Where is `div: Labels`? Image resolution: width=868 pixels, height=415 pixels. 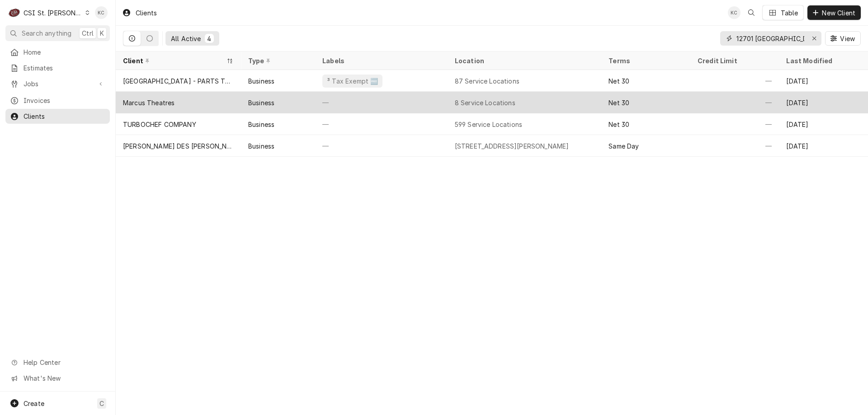 div: Labels is located at coordinates (381, 60).